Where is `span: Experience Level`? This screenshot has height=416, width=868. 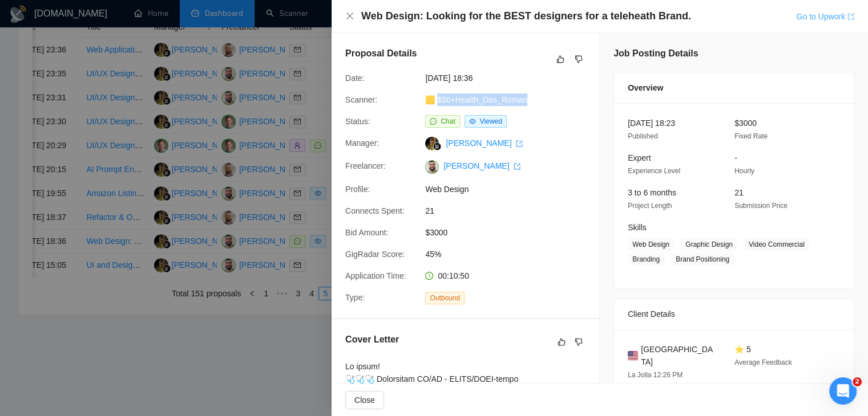
span: Experience Level is located at coordinates (653, 171).